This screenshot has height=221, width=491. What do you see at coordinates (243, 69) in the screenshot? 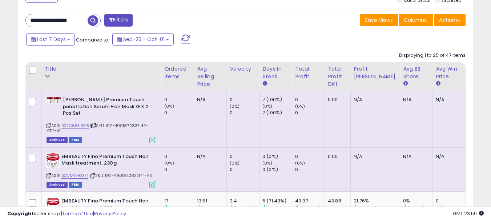
I see `div: Velocity` at bounding box center [243, 69].